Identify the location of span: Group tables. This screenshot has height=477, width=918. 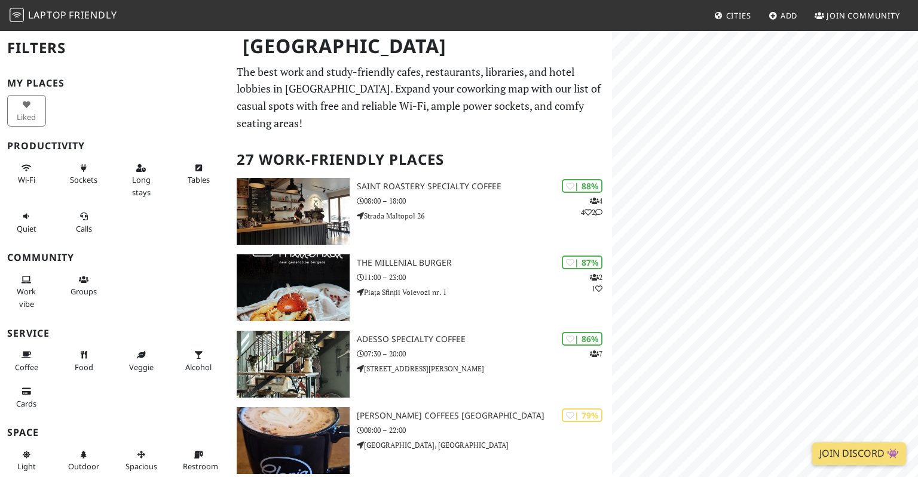
(84, 292).